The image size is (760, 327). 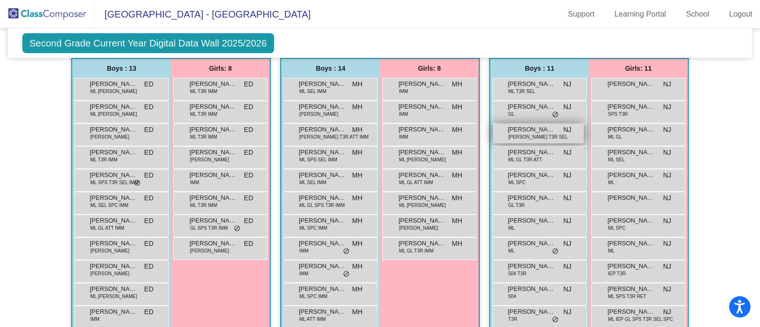 I want to click on div: Girls: 8, so click(x=220, y=68).